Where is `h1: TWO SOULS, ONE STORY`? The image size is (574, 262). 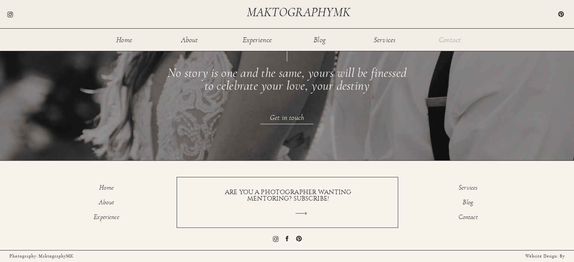 h1: TWO SOULS, ONE STORY is located at coordinates (287, 26).